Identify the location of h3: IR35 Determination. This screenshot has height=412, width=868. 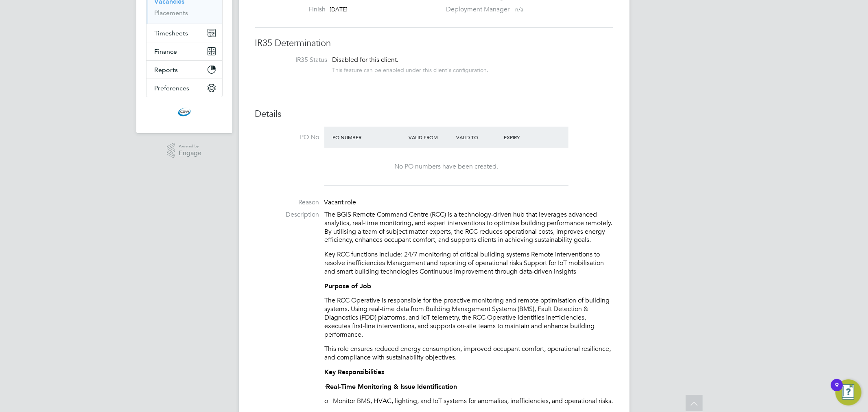
(434, 43).